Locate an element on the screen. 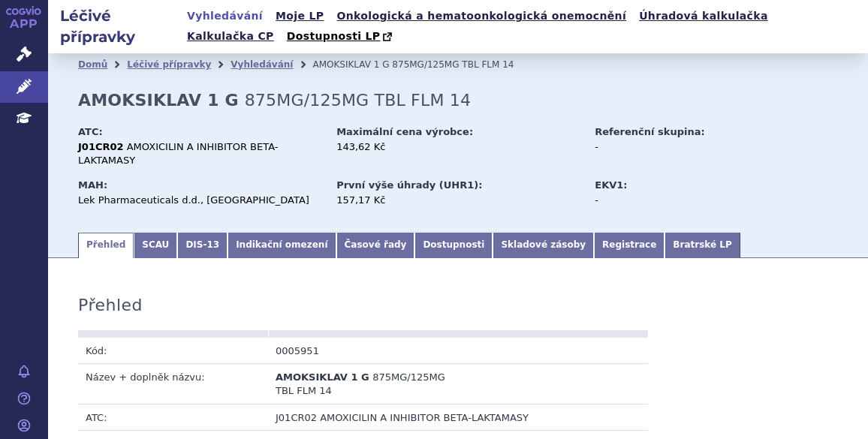 This screenshot has height=439, width=868. strong: EKV1: is located at coordinates (610, 185).